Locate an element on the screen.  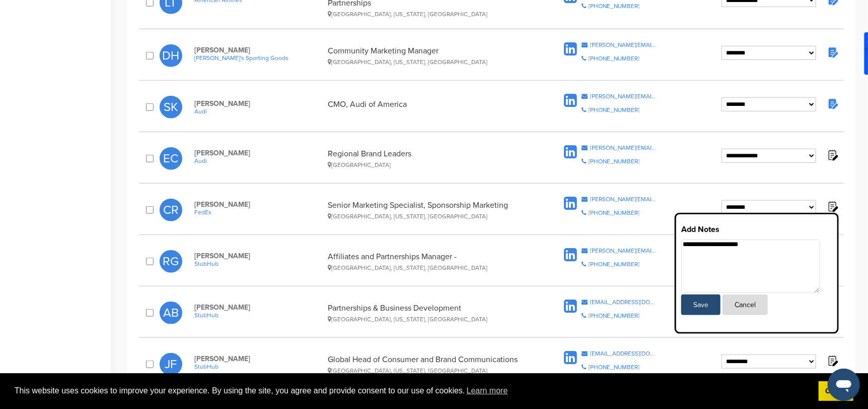
div: CMO, Audi of America is located at coordinates (429, 107).